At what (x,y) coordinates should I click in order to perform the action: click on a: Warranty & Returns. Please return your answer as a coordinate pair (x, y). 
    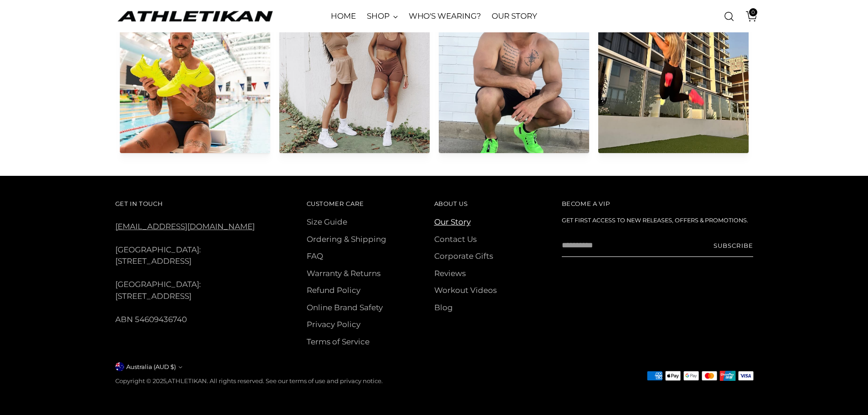
    Looking at the image, I should click on (343, 274).